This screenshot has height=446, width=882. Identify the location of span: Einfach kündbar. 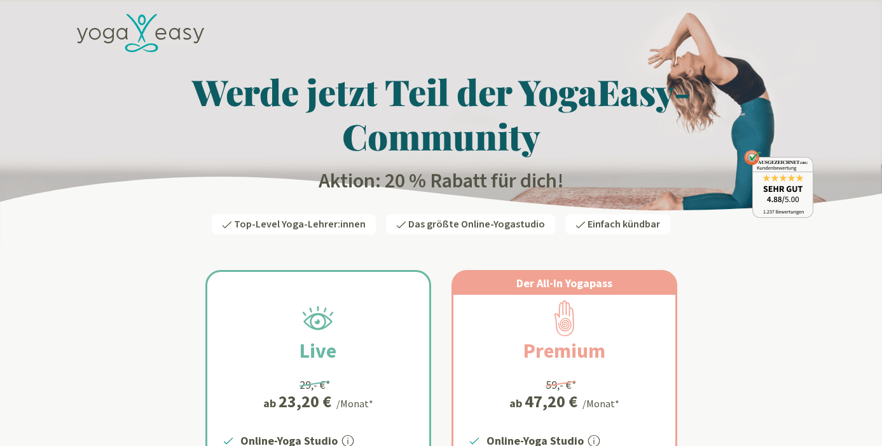
(624, 224).